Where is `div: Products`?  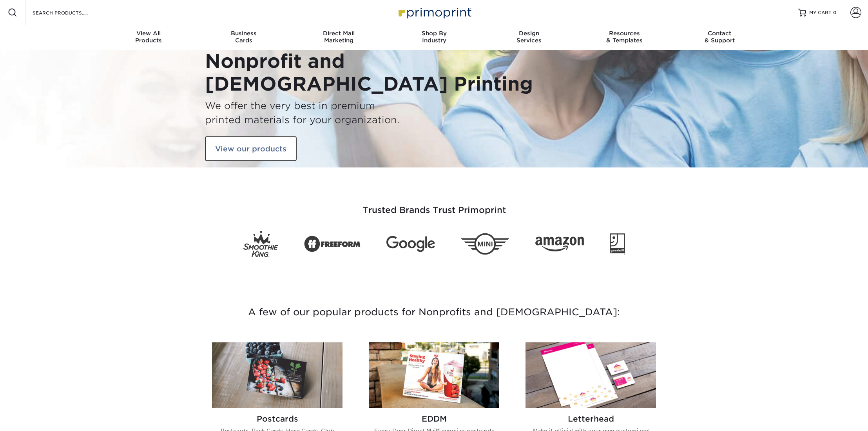 div: Products is located at coordinates (149, 37).